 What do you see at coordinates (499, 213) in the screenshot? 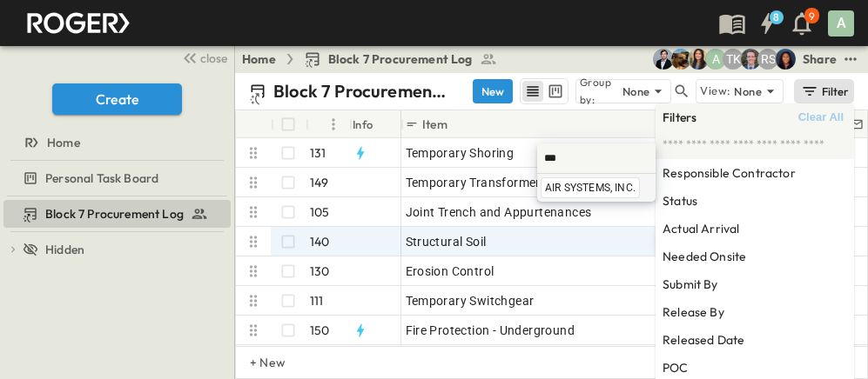
I see `span: Joint Trench and Appurtenances` at bounding box center [499, 213].